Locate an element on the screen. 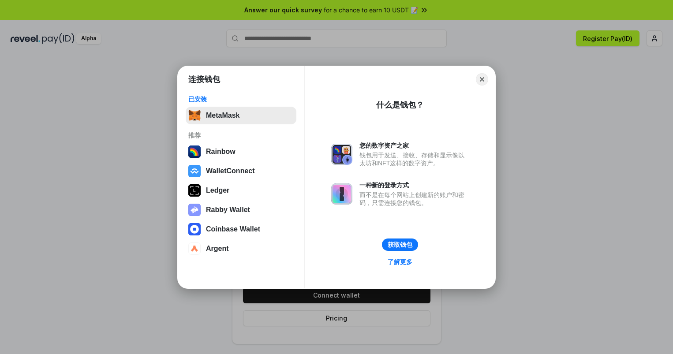 Image resolution: width=673 pixels, height=354 pixels. button: Argent is located at coordinates (241, 249).